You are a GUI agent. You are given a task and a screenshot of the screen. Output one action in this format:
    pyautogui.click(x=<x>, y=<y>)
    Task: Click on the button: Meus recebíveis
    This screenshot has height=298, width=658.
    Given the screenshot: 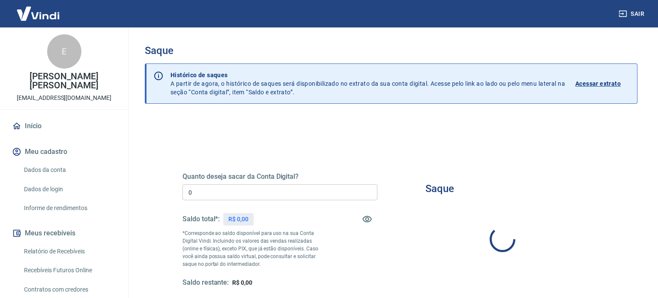 What is the action you would take?
    pyautogui.click(x=64, y=233)
    